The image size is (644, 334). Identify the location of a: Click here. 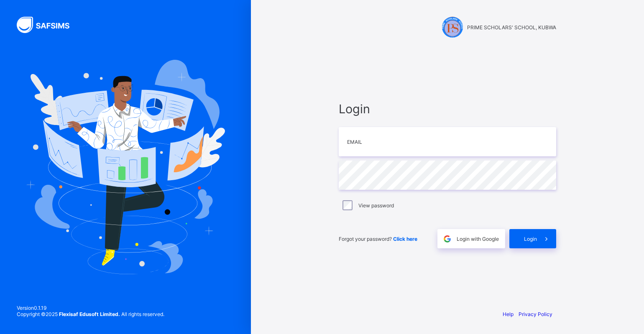
(405, 238).